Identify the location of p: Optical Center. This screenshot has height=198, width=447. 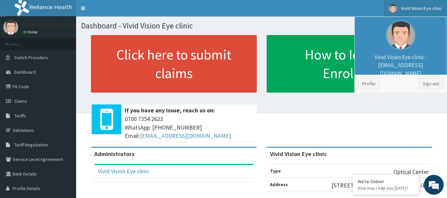
(411, 172).